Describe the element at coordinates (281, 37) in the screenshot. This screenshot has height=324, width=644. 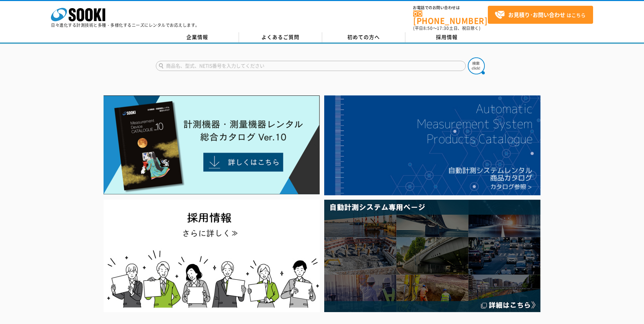
I see `a: よくあるご質問` at that location.